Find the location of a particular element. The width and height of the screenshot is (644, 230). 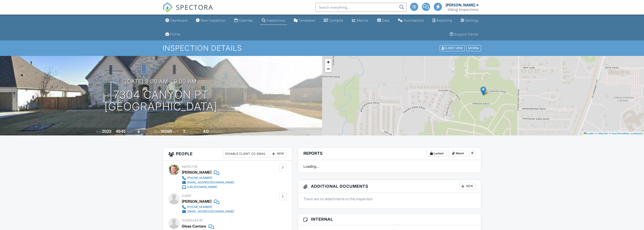

h3: Additional Documents is located at coordinates (389, 187).